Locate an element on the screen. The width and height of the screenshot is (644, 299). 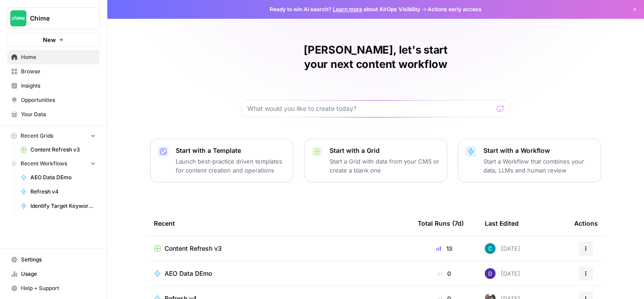
span: Browse is located at coordinates (58, 72).